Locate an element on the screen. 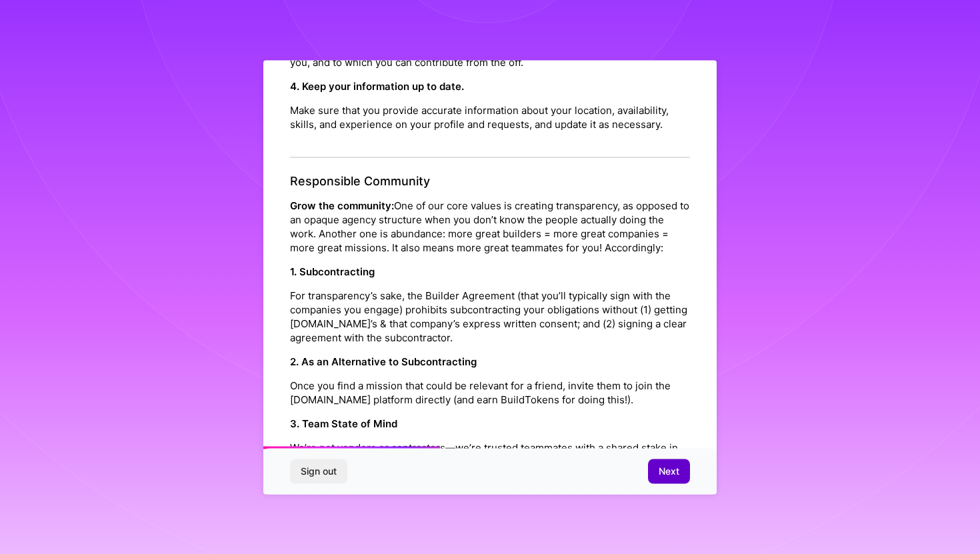 This screenshot has height=554, width=980. h4: Responsible Community is located at coordinates (490, 181).